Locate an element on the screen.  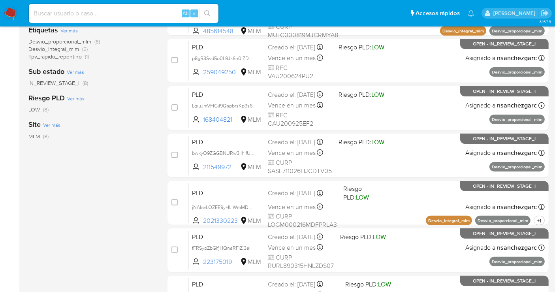
span: Alt is located at coordinates (186, 13).